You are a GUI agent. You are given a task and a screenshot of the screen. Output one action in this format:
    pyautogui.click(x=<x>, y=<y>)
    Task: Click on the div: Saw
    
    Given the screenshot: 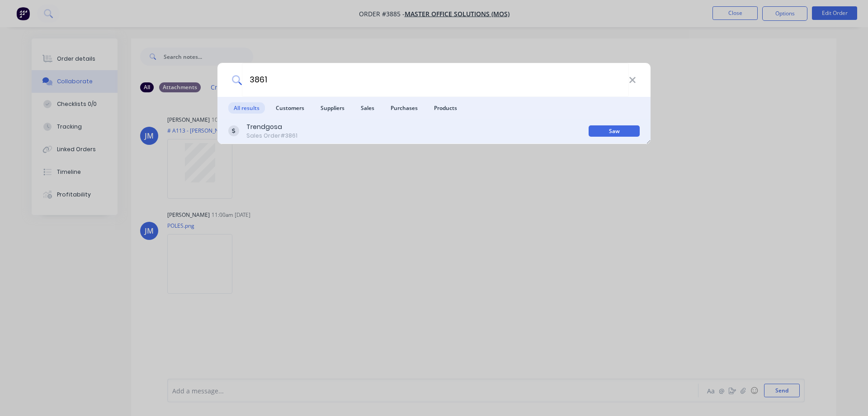 What is the action you would take?
    pyautogui.click(x=614, y=131)
    